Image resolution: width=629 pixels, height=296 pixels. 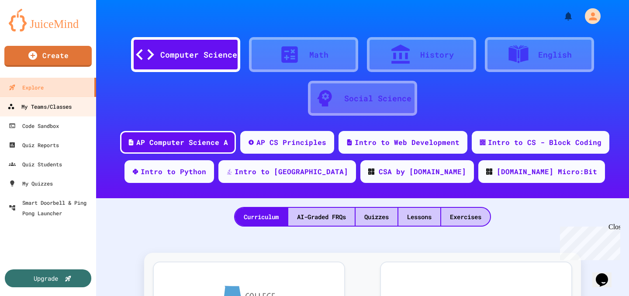 What do you see at coordinates (544, 142) in the screenshot?
I see `div: Intro to CS - Block Coding` at bounding box center [544, 142].